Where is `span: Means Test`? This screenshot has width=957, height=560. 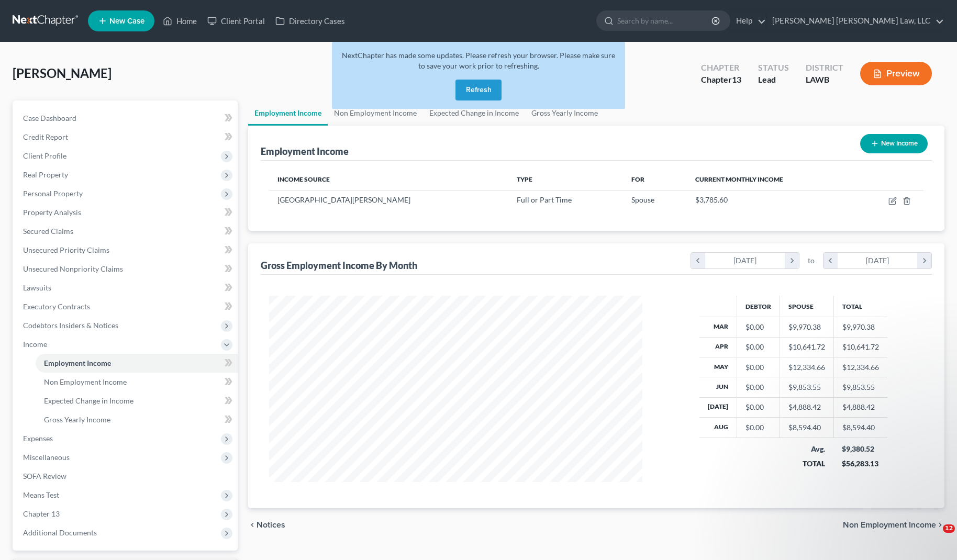 span: Means Test is located at coordinates (41, 495).